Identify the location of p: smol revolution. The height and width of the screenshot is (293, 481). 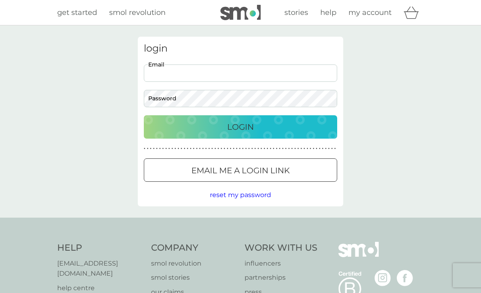
(194, 264).